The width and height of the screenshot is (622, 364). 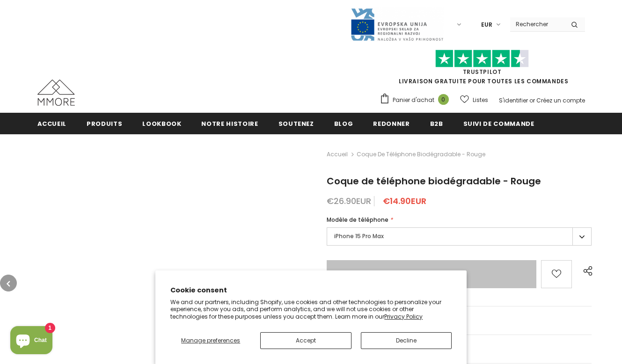 What do you see at coordinates (532, 100) in the screenshot?
I see `span: or` at bounding box center [532, 100].